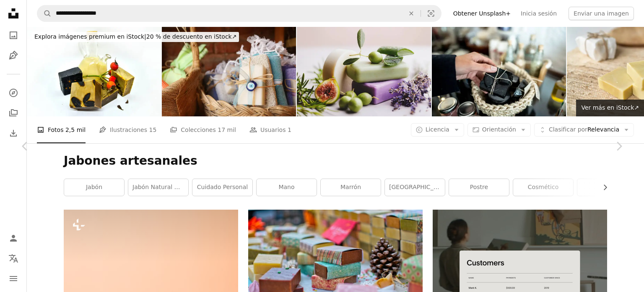 Image resolution: width=644 pixels, height=292 pixels. Describe the element at coordinates (584, 130) in the screenshot. I see `button: Clasificar porRelevancia` at that location.